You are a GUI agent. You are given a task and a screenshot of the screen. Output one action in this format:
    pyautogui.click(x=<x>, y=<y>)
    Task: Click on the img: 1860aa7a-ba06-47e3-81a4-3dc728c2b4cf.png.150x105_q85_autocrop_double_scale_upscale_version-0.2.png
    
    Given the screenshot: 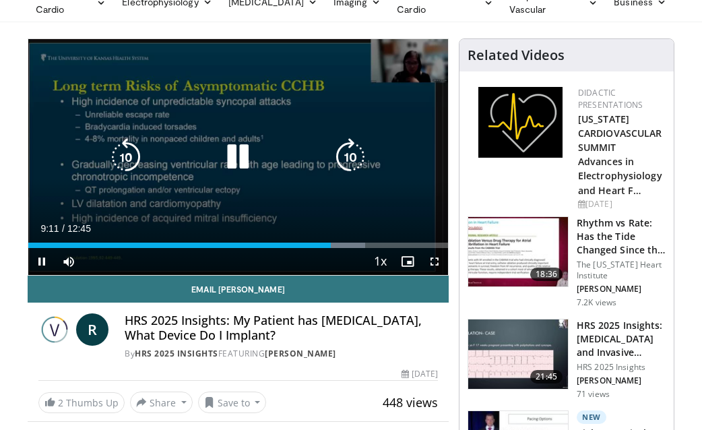 What is the action you would take?
    pyautogui.click(x=520, y=122)
    